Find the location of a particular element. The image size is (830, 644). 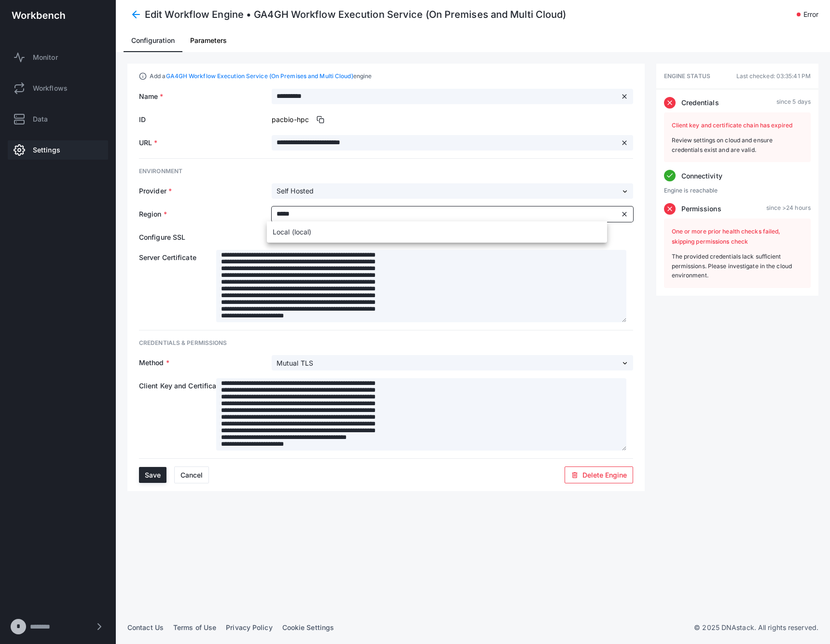

p: © 2025 DNAstack. All rights reserved. is located at coordinates (756, 627).